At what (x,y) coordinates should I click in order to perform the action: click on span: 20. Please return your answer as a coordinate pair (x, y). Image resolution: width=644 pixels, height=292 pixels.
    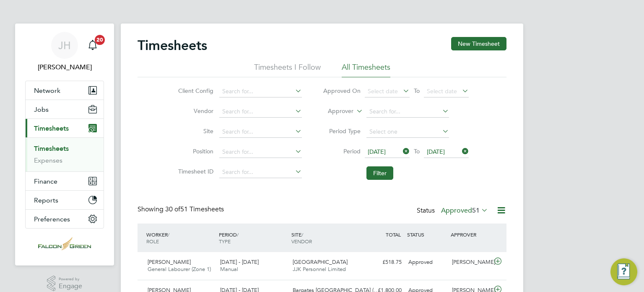
    Looking at the image, I should click on (100, 40).